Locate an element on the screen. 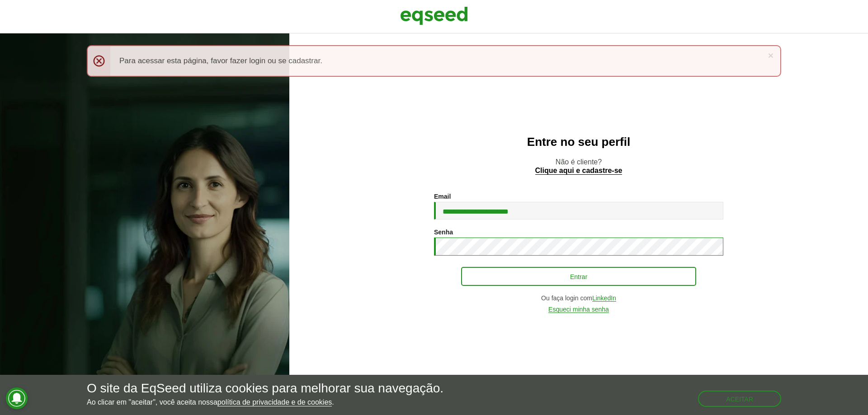  h5: O site da EqSeed utiliza cookies para melhorar sua navegação. is located at coordinates (265, 388).